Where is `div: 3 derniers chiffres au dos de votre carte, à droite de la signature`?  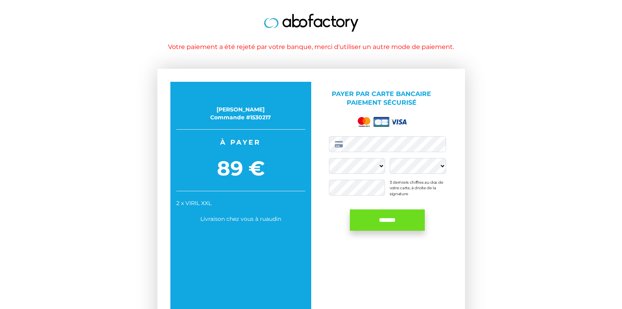 div: 3 derniers chiffres au dos de votre carte, à droite de la signature is located at coordinates (418, 187).